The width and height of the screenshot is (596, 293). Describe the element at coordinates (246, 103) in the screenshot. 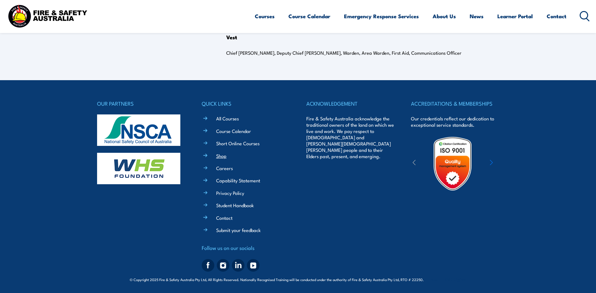

I see `h4: QUICK LINKS` at that location.